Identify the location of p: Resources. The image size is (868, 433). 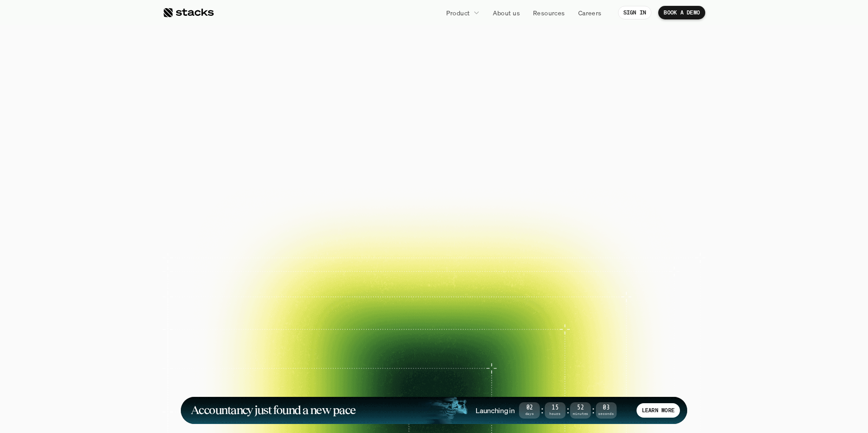
(549, 13).